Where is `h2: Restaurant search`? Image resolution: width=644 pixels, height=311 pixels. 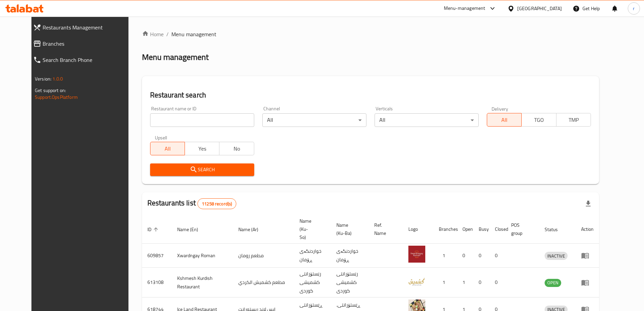
h2: Restaurant search is located at coordinates (371, 95).